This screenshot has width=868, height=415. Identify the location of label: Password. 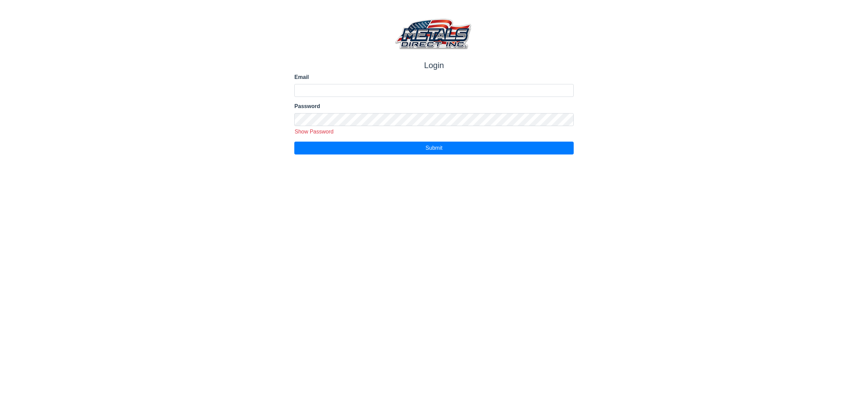
(433, 106).